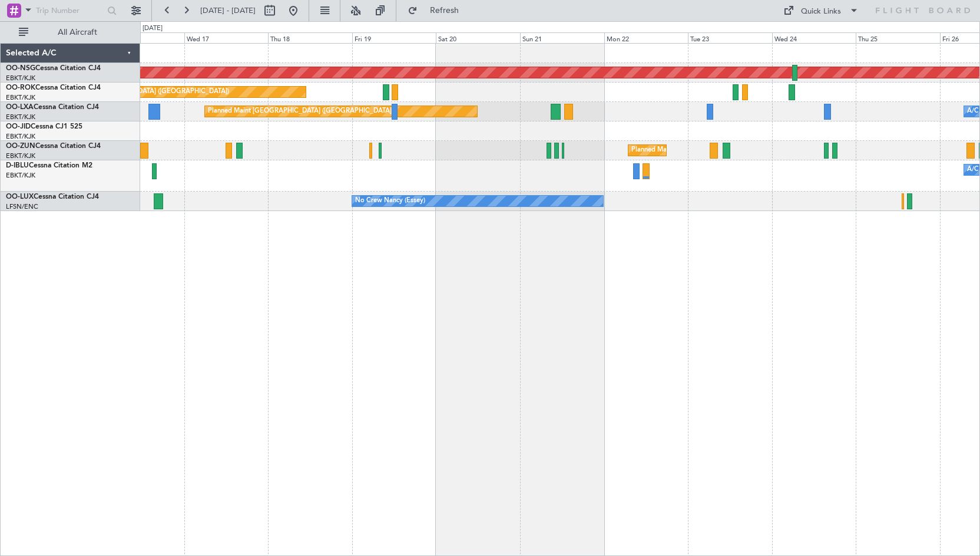 The image size is (980, 556). I want to click on span: OO-ZUN, so click(21, 146).